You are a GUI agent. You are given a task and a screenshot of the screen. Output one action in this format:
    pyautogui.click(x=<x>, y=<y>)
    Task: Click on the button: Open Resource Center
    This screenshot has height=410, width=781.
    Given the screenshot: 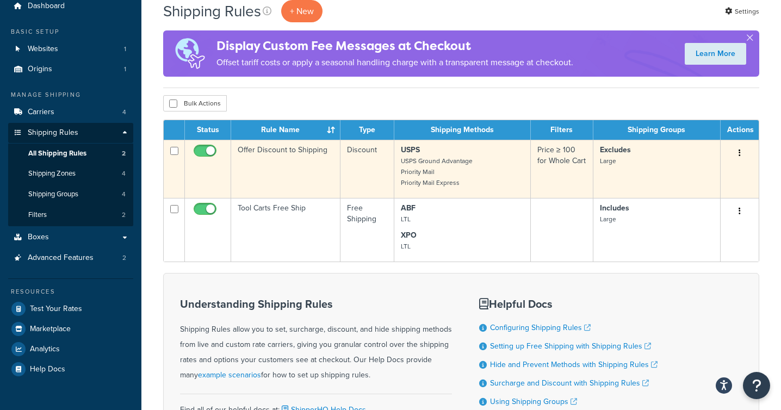 What is the action you would take?
    pyautogui.click(x=757, y=386)
    